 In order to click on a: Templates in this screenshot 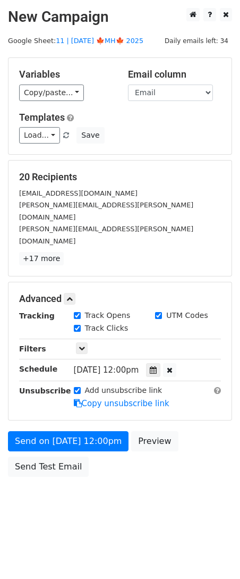, I will do `click(42, 117)`.